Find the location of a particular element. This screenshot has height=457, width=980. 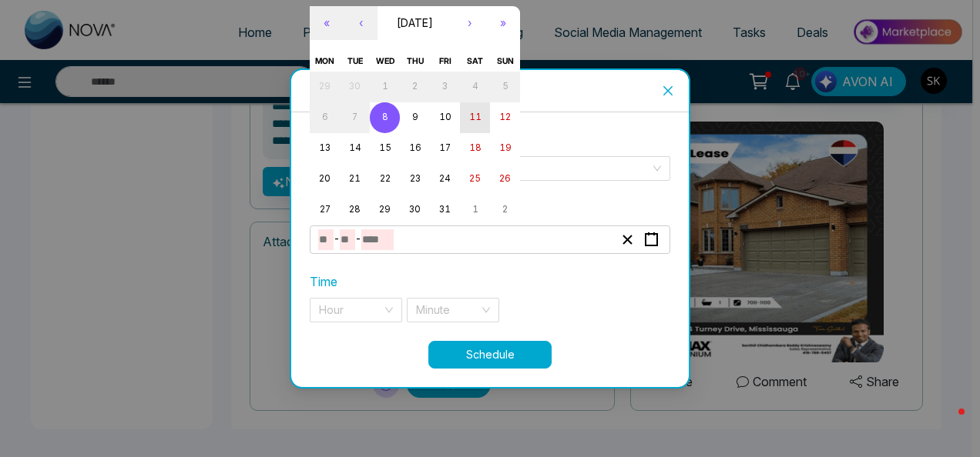

button: October 18, 2025 is located at coordinates (475, 149).